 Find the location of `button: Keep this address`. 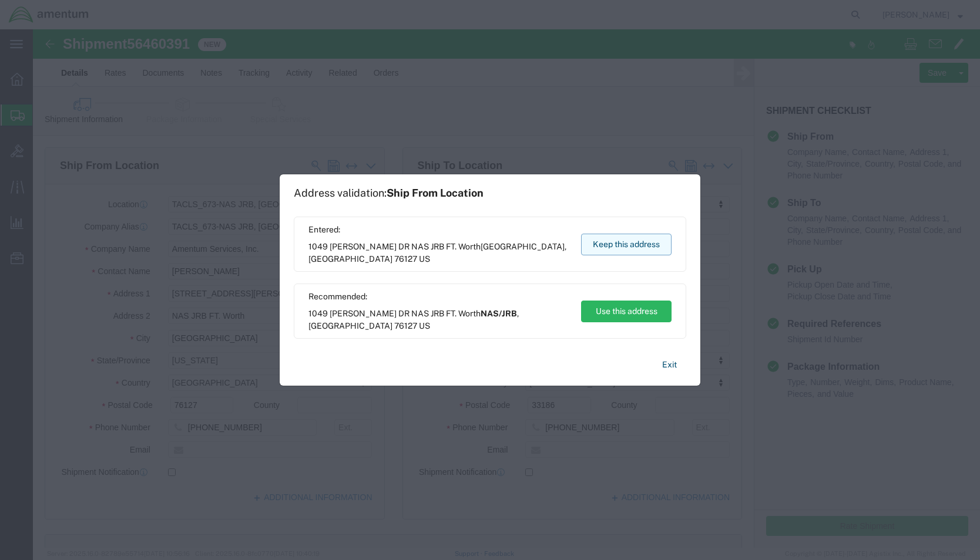

button: Keep this address is located at coordinates (626, 244).